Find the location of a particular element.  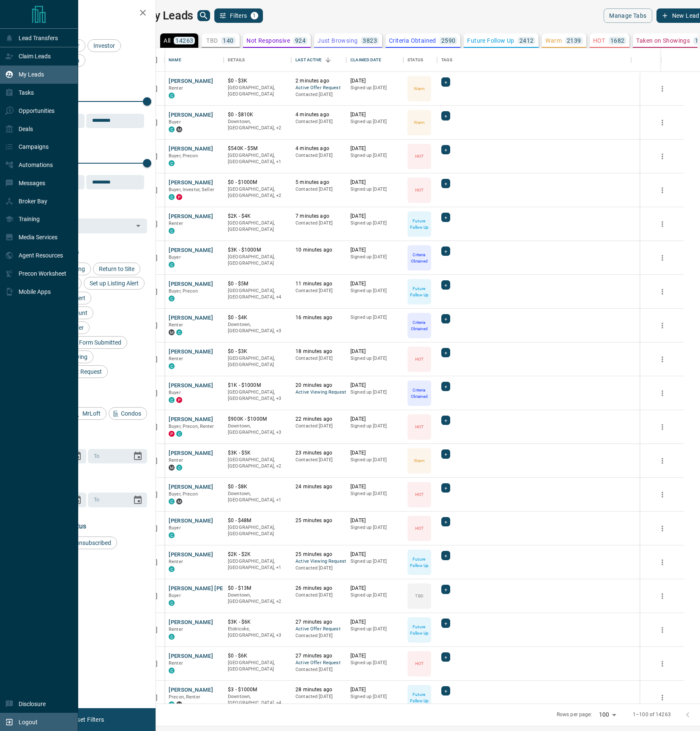

p: Warm is located at coordinates (553, 40).